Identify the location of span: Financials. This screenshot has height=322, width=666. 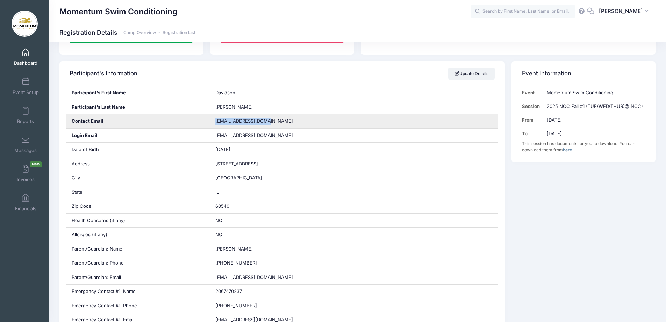
(26, 208).